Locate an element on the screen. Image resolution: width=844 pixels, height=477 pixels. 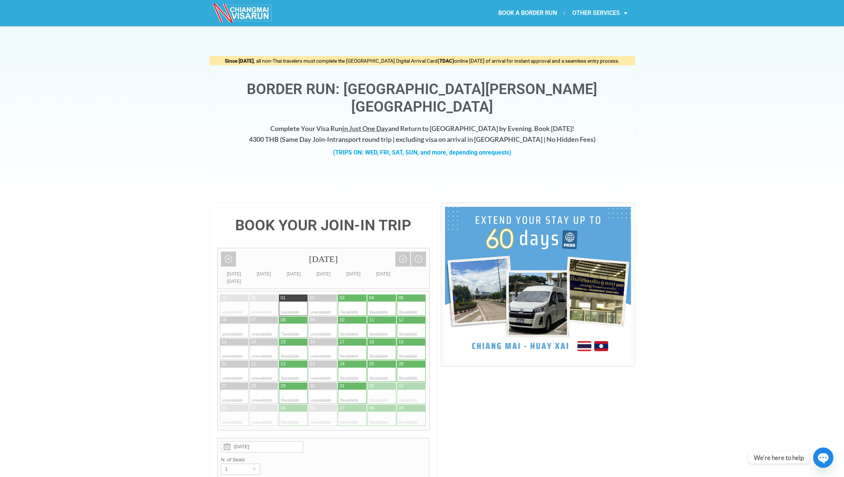
div: 23 is located at coordinates (312, 364).